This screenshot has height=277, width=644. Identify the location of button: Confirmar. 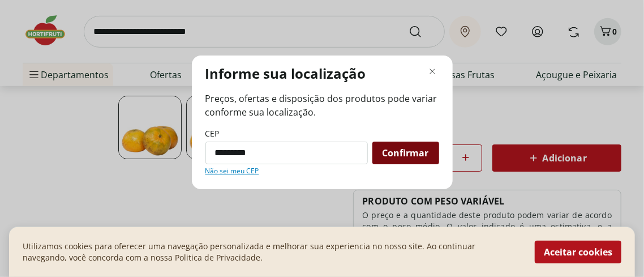
(405, 153).